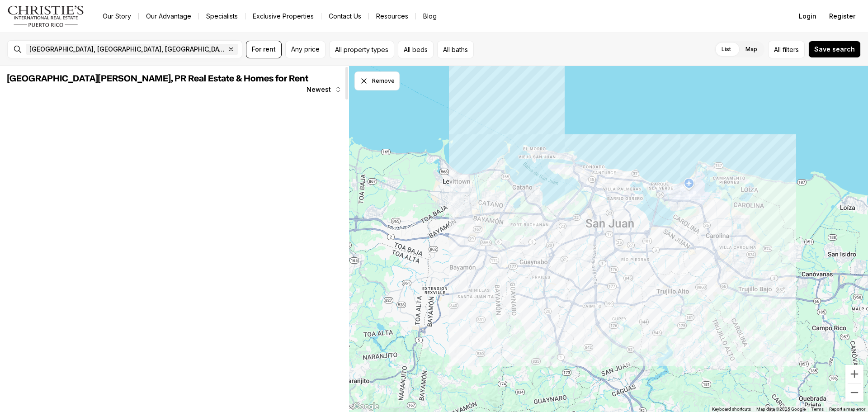 The width and height of the screenshot is (868, 412). I want to click on a: Exclusive Properties, so click(283, 17).